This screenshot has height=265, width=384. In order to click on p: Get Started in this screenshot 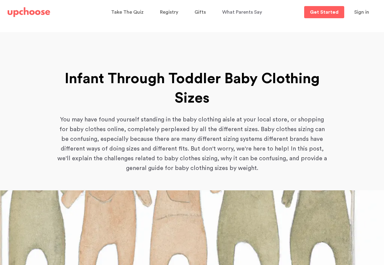, I will do `click(324, 12)`.